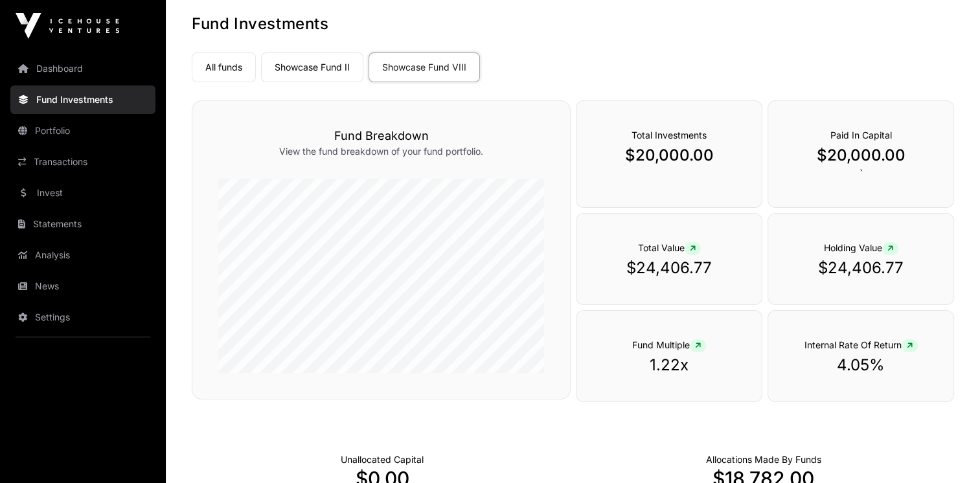  I want to click on span: Paid In Capital, so click(860, 134).